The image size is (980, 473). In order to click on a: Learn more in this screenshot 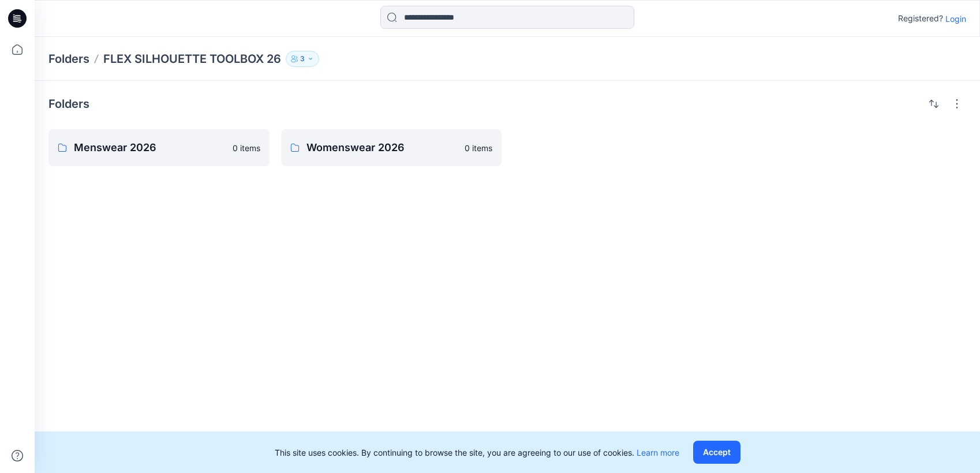, I will do `click(658, 452)`.